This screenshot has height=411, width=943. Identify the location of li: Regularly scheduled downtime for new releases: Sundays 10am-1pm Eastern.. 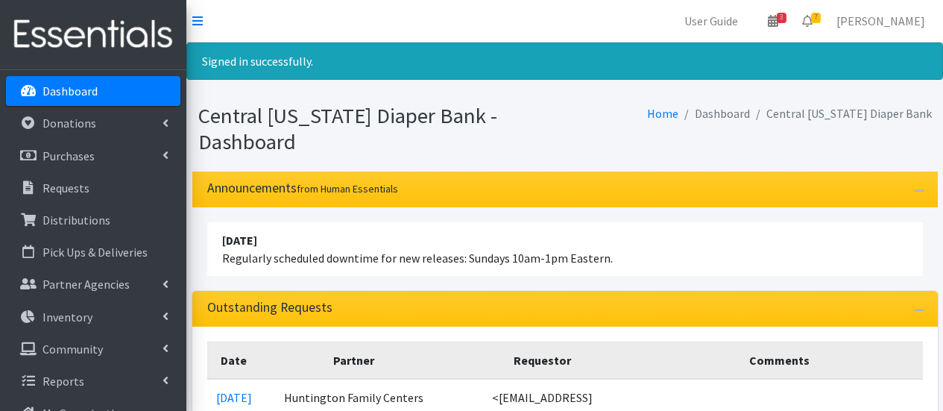
(565, 249).